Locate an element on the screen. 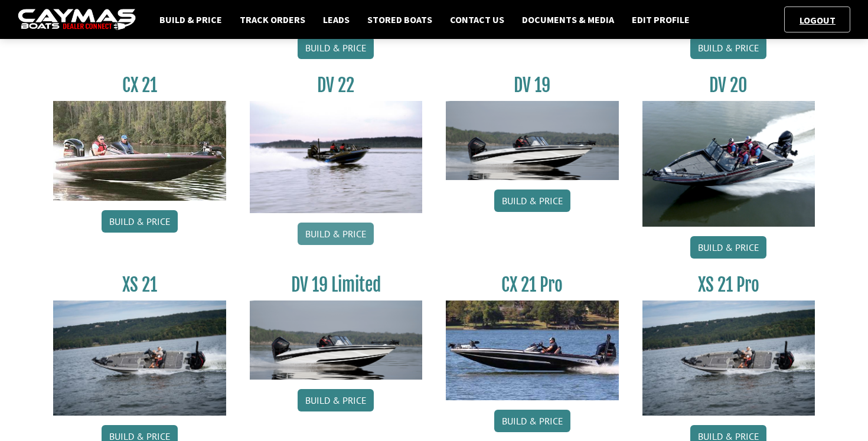 The height and width of the screenshot is (441, 868). a: Stored Boats is located at coordinates (399, 19).